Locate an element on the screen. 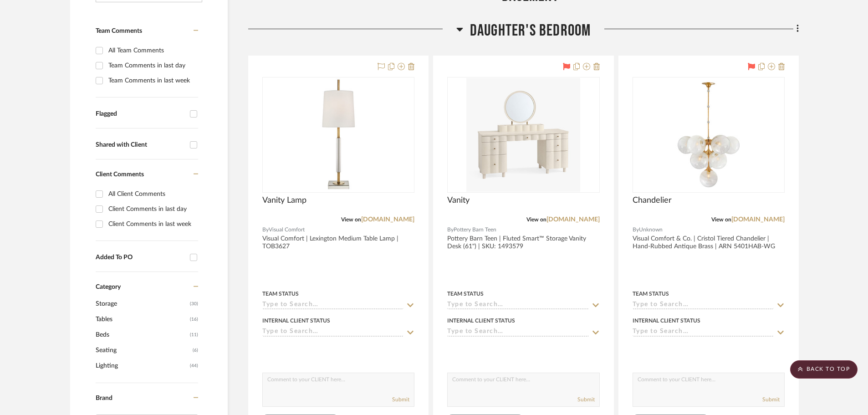 The height and width of the screenshot is (415, 868). span: (6) is located at coordinates (195, 350).